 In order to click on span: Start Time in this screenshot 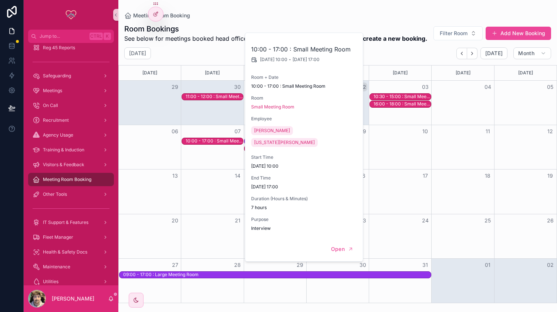, I will do `click(304, 157)`.